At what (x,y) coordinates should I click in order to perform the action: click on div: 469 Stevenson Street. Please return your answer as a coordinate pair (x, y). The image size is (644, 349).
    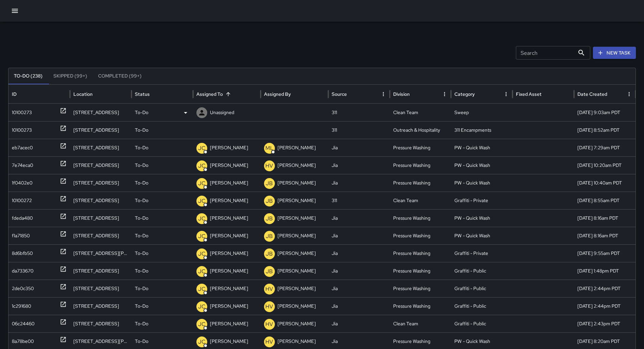
    Looking at the image, I should click on (101, 253).